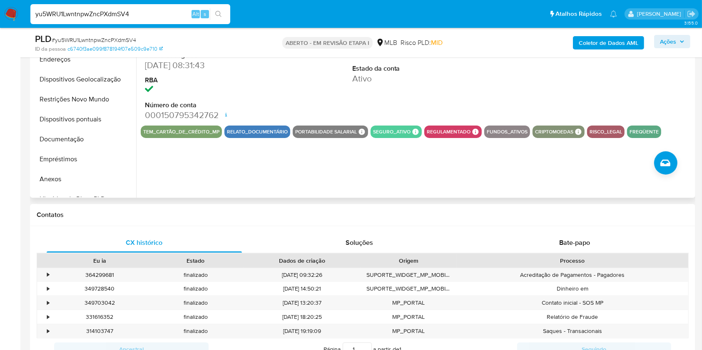 This screenshot has width=702, height=350. Describe the element at coordinates (326, 132) in the screenshot. I see `font: Portabilidade Salarial` at that location.